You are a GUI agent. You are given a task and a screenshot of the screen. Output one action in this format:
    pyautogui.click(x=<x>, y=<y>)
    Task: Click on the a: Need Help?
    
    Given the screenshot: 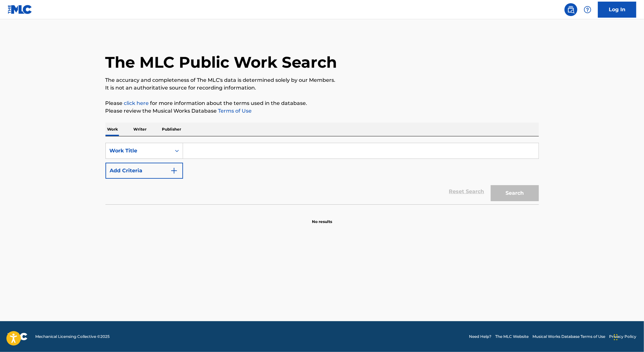 What is the action you would take?
    pyautogui.click(x=481, y=337)
    